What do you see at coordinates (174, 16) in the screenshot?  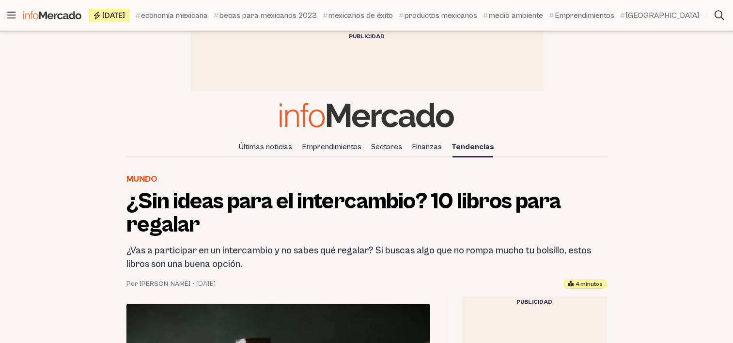 I see `span: economía mexicana` at bounding box center [174, 16].